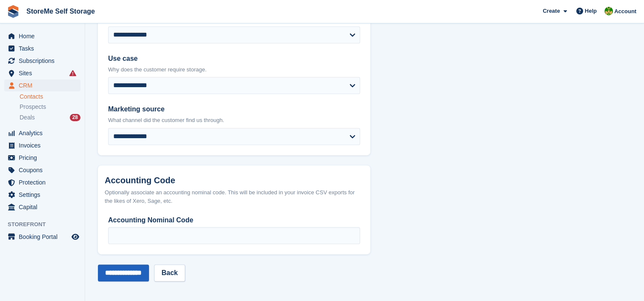 This screenshot has width=644, height=301. What do you see at coordinates (46, 225) in the screenshot?
I see `span: Storefront` at bounding box center [46, 225].